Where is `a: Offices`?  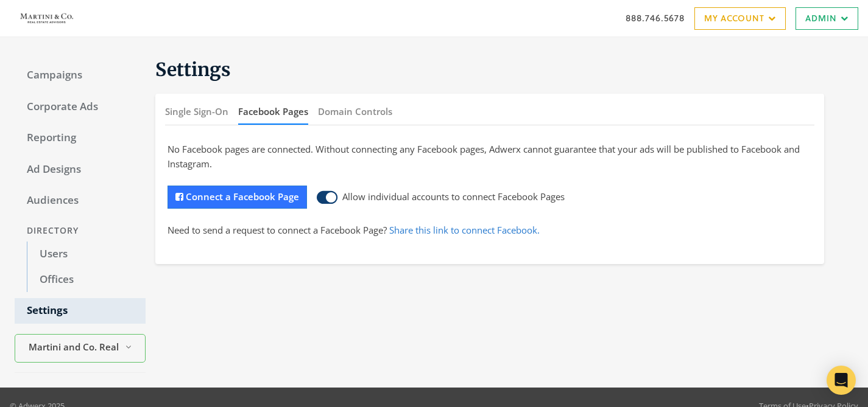
a: Offices is located at coordinates (86, 280).